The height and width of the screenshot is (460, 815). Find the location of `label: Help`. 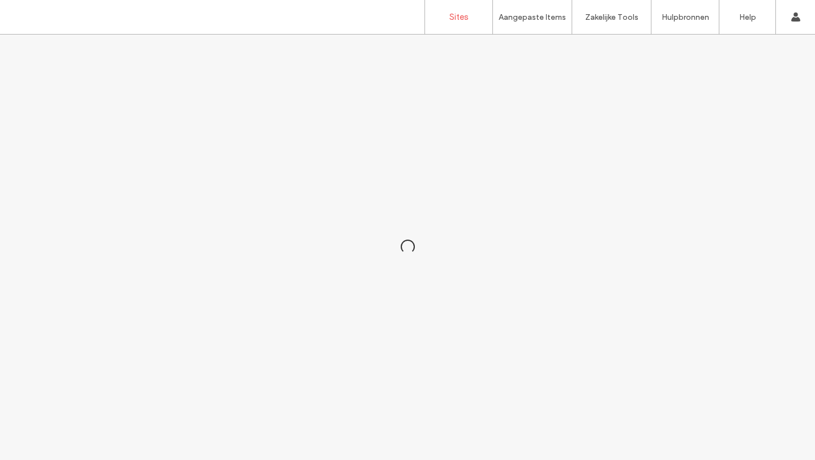

label: Help is located at coordinates (748, 17).